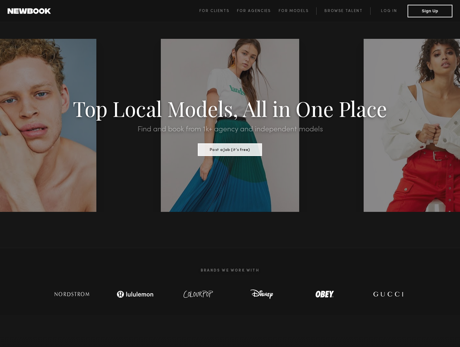  What do you see at coordinates (230, 108) in the screenshot?
I see `h1: Top Local Models, All in One Place` at bounding box center [230, 108].